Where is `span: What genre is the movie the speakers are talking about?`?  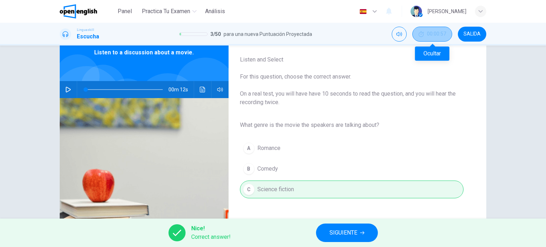
span: What genre is the movie the speakers are talking about? is located at coordinates (352, 125).